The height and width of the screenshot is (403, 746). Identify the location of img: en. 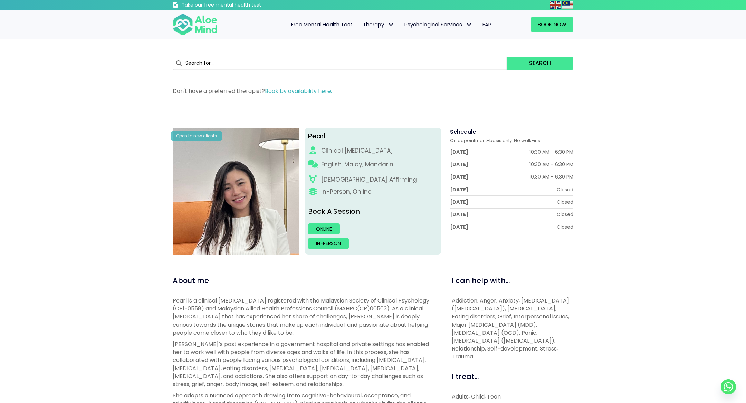
(556, 5).